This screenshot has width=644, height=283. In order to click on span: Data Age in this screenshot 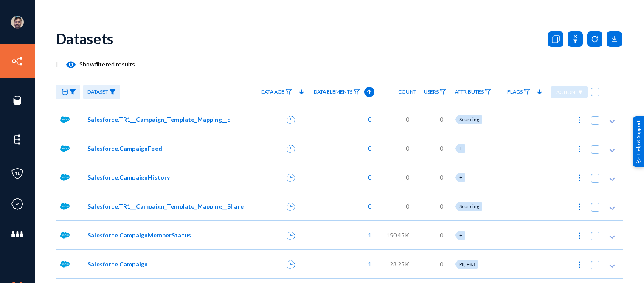, I will do `click(273, 92)`.